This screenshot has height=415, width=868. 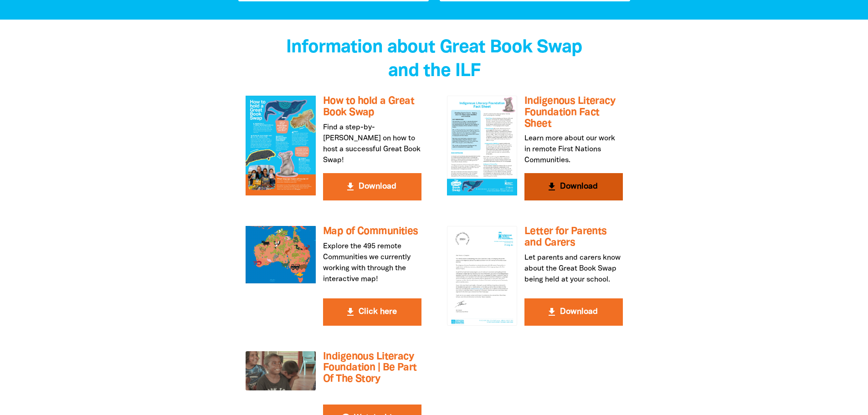 I want to click on h3: Map of Communities, so click(x=372, y=231).